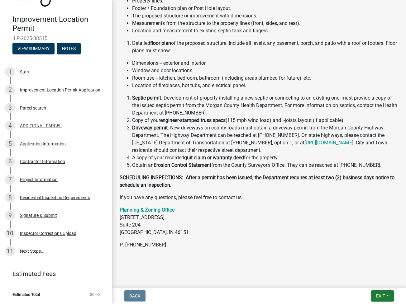 The height and width of the screenshot is (304, 406). I want to click on li: Footer / Foundation plan or Post Hole layout., so click(265, 8).